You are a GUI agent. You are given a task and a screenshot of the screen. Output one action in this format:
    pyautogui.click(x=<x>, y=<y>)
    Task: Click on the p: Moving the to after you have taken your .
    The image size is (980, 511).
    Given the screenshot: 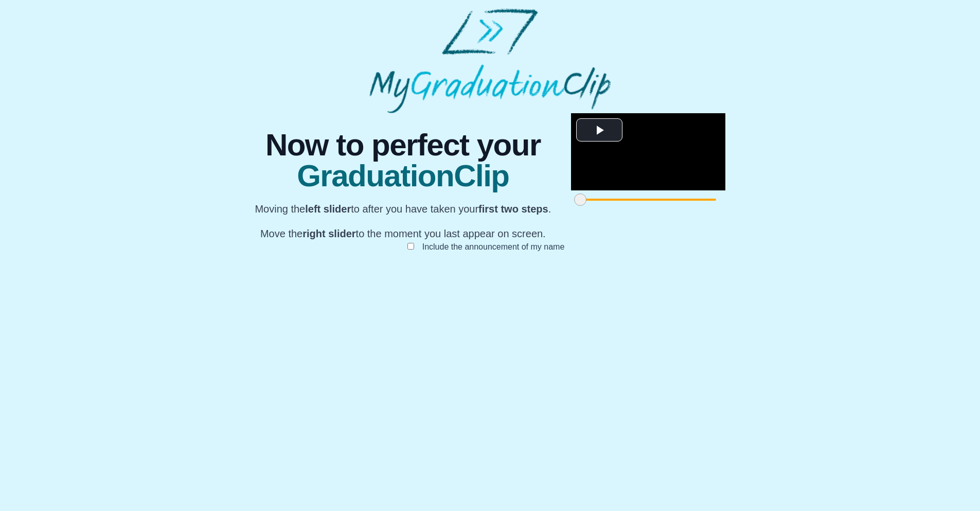 What is the action you would take?
    pyautogui.click(x=403, y=209)
    